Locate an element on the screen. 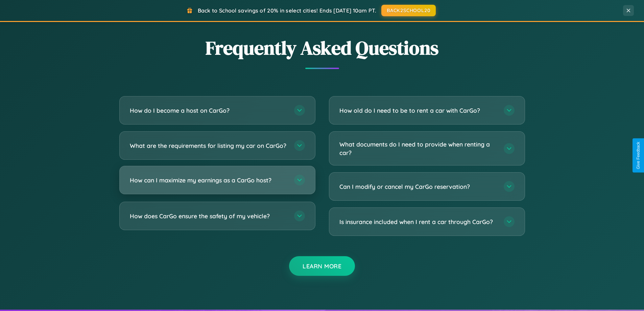 The width and height of the screenshot is (644, 311). button: BACK2SCHOOL20 is located at coordinates (409, 11).